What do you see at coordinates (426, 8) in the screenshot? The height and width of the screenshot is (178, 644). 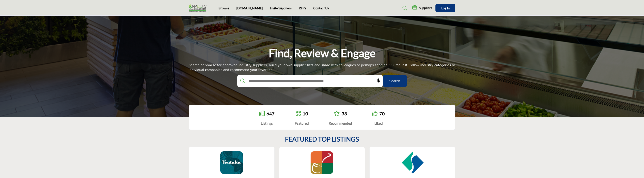 I see `h5: Suppliers` at bounding box center [426, 8].